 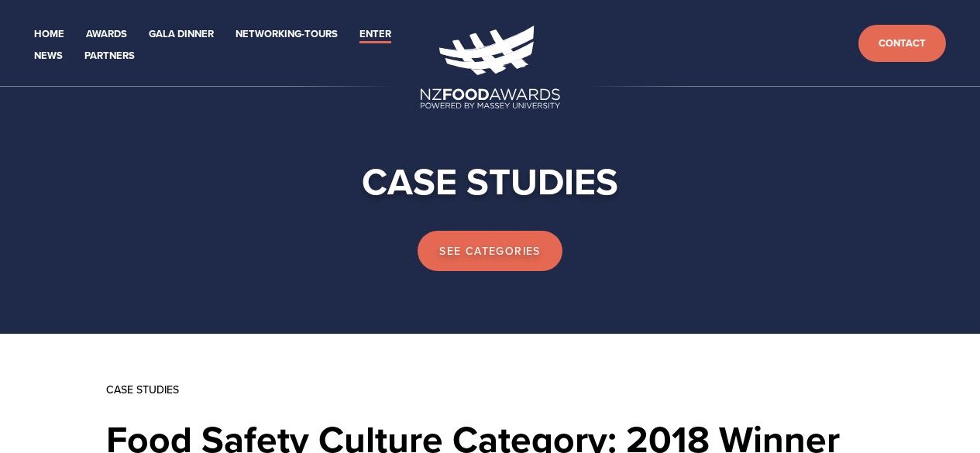 What do you see at coordinates (375, 34) in the screenshot?
I see `a: Enter` at bounding box center [375, 34].